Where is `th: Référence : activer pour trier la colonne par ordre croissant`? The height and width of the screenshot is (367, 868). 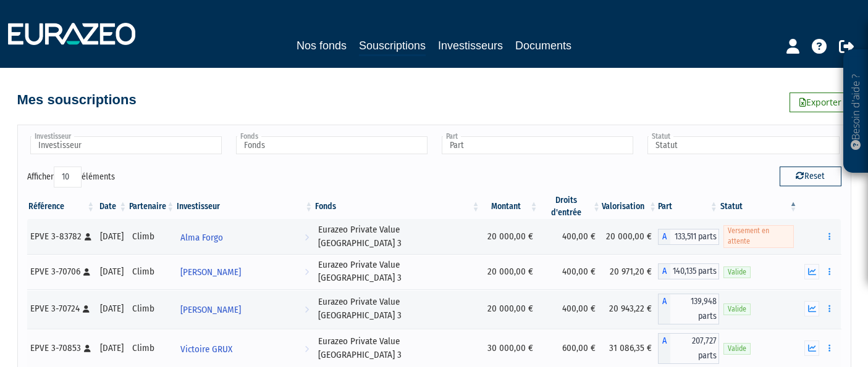
th: Référence : activer pour trier la colonne par ordre croissant is located at coordinates (62, 206).